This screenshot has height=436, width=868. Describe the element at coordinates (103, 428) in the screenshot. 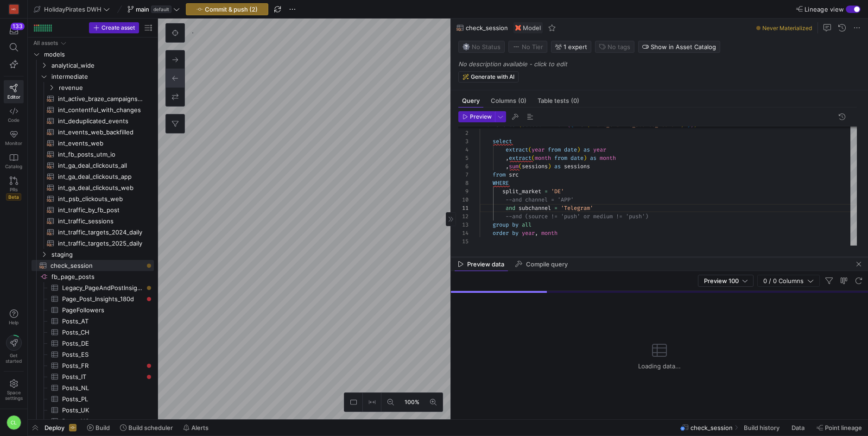

I see `span: Build` at that location.